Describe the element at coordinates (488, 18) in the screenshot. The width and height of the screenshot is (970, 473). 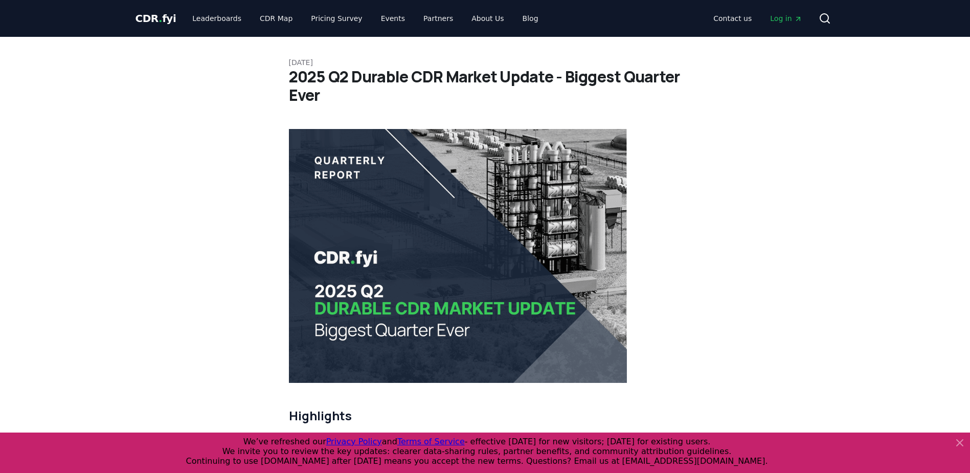
I see `a: About Us` at that location.